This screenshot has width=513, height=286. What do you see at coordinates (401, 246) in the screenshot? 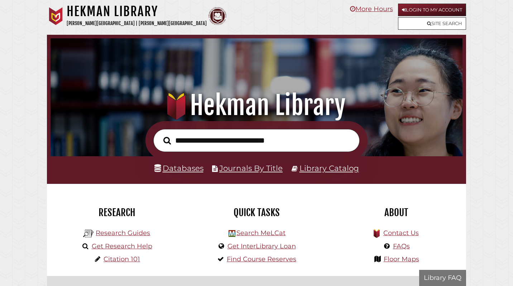
I see `a: FAQs` at bounding box center [401, 246].